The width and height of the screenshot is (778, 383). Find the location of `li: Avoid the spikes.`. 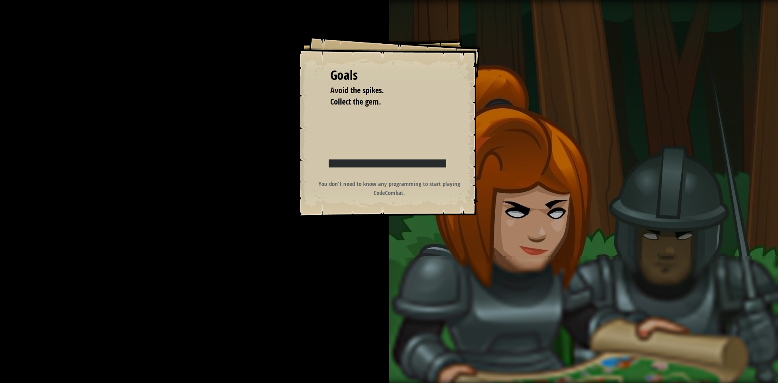

li: Avoid the spikes. is located at coordinates (383, 90).